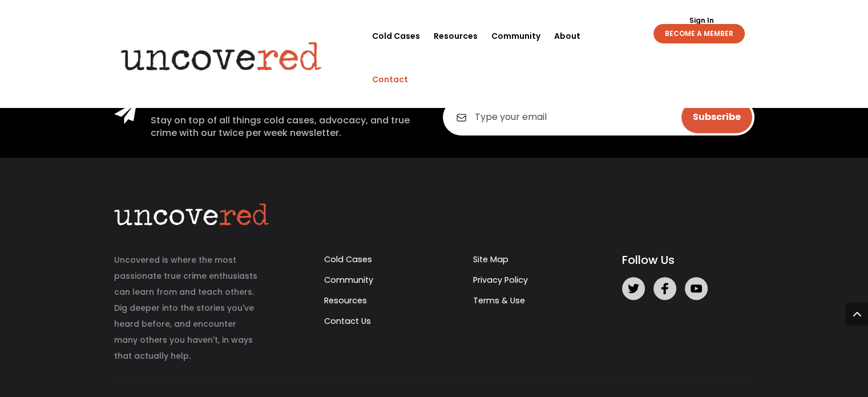  I want to click on h5: Stay on top of all things cold cases, advocacy, and true crime with our twice per week newsletter., so click(288, 127).